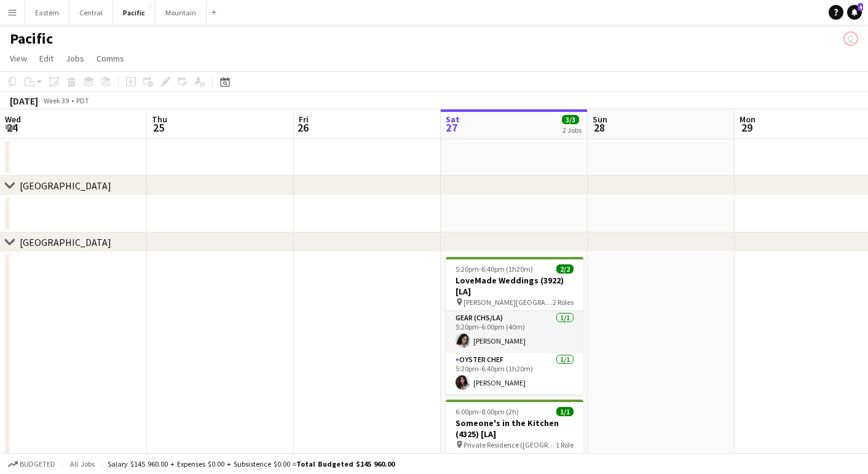 The image size is (868, 474). I want to click on span: 1/1, so click(565, 411).